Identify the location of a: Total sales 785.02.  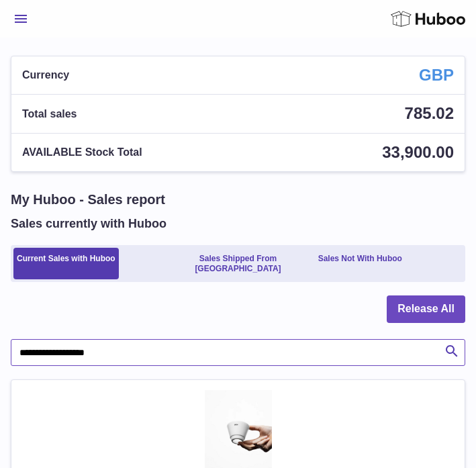
(238, 114).